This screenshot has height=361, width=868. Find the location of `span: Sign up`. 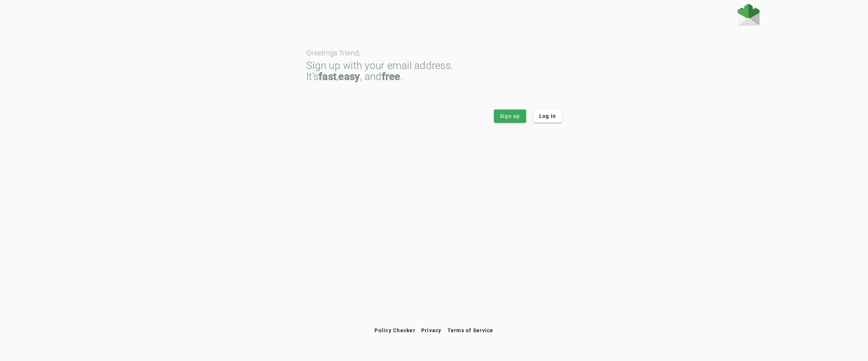

span: Sign up is located at coordinates (510, 116).